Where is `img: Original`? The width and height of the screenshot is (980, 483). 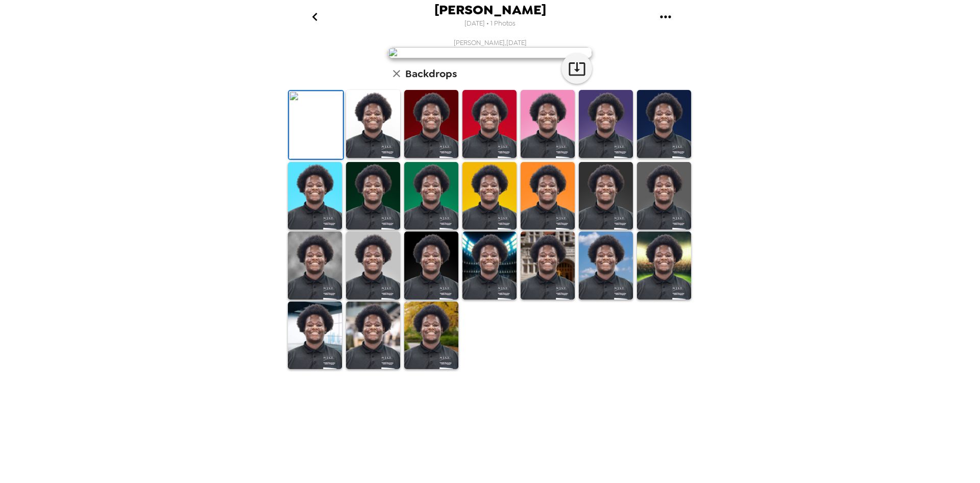
img: Original is located at coordinates (316, 125).